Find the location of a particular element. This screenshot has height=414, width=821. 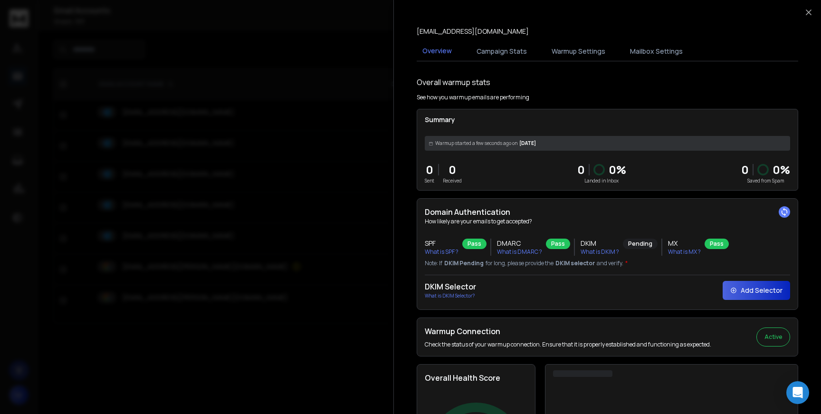

p: What is DMARC ? is located at coordinates (519, 252).